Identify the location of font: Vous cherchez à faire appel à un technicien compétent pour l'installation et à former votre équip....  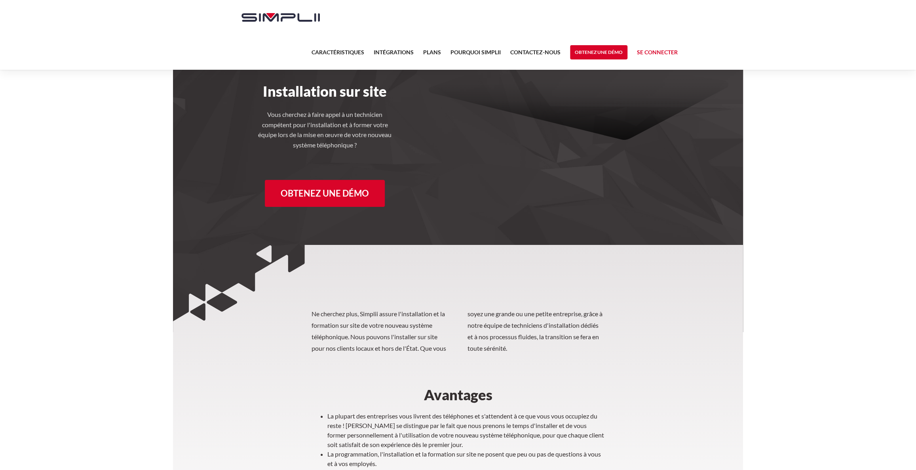
(325, 129).